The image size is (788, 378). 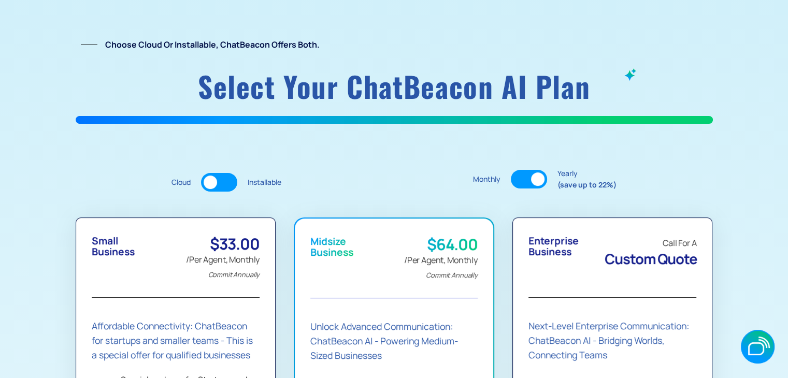 I want to click on div: Call For A, so click(x=650, y=243).